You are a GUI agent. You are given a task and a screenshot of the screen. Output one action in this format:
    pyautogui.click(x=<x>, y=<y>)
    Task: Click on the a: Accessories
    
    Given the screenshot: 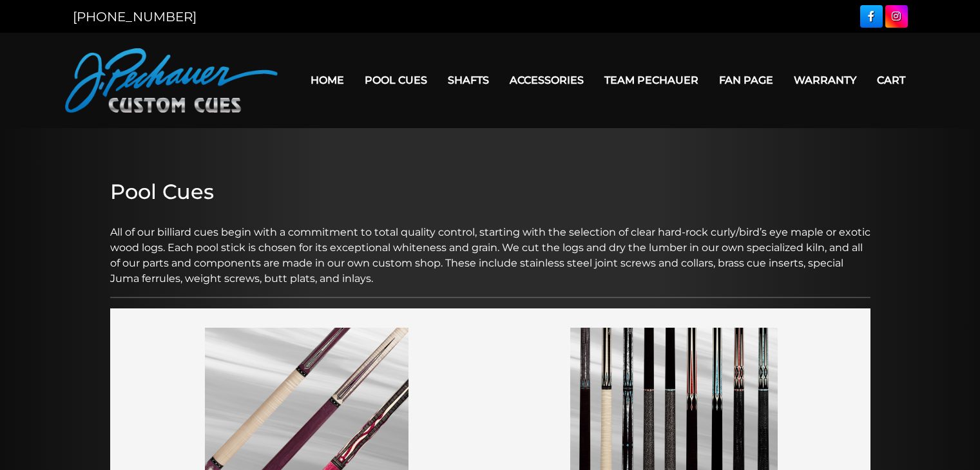 What is the action you would take?
    pyautogui.click(x=546, y=80)
    